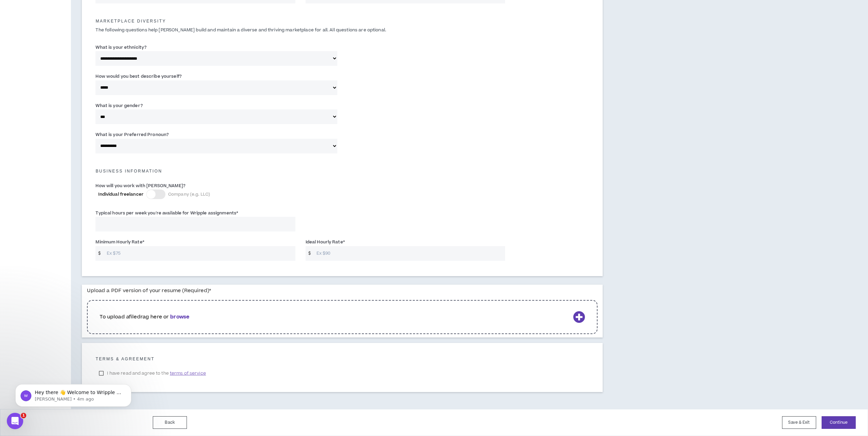  What do you see at coordinates (120, 242) in the screenshot?
I see `label: Minimum Hourly Rate` at bounding box center [120, 242].